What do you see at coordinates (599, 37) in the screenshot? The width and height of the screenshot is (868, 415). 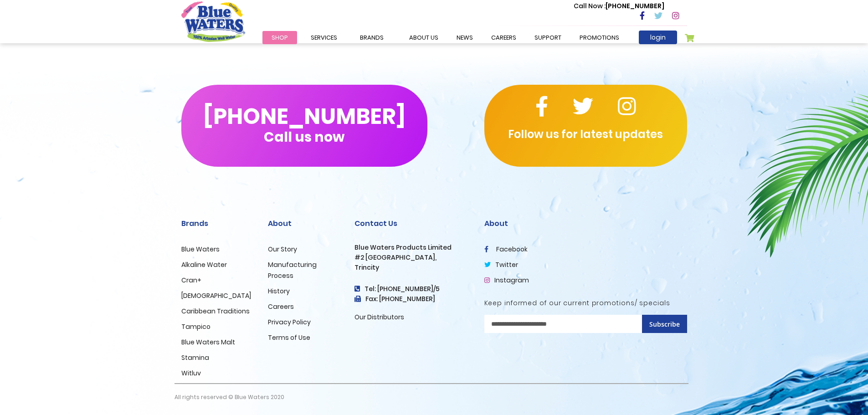 I see `a: Promotions` at bounding box center [599, 37].